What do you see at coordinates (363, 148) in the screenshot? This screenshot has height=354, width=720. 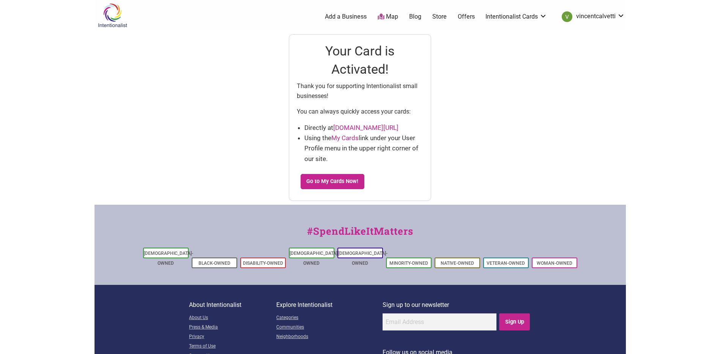 I see `li: Using the link under your User Profile menu in the upper right corner of our site.` at bounding box center [363, 148].